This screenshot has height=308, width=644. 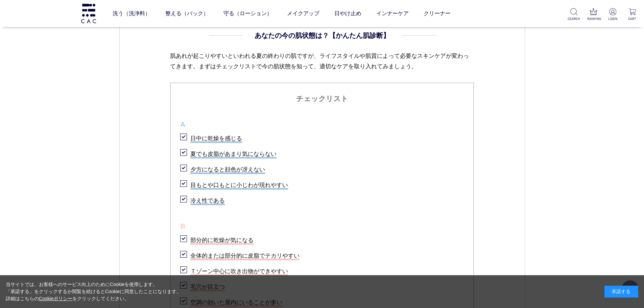 What do you see at coordinates (322, 199) in the screenshot?
I see `li: 冷え性である` at bounding box center [322, 199].